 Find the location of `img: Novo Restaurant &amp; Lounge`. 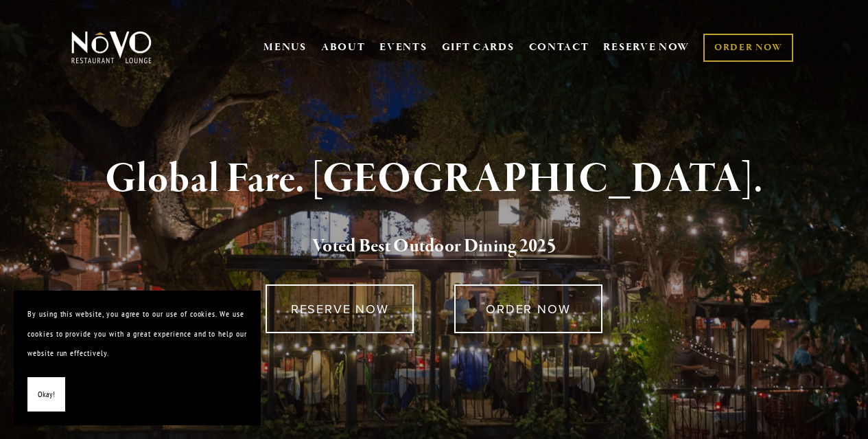

img: Novo Restaurant &amp; Lounge is located at coordinates (111, 47).